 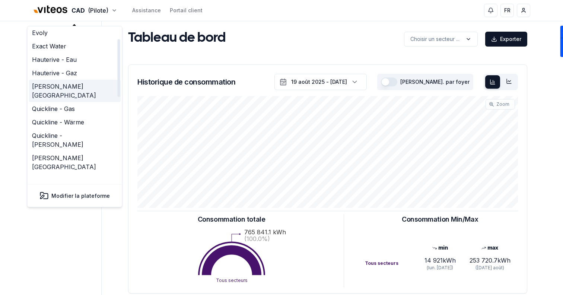 What do you see at coordinates (440, 260) in the screenshot?
I see `div: 14 921 kWh` at bounding box center [440, 260].